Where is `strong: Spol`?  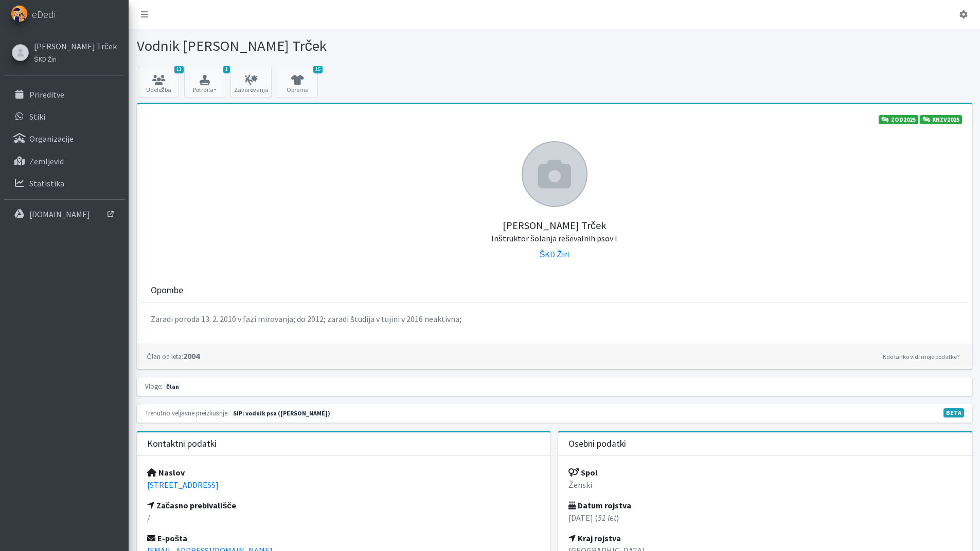 strong: Spol is located at coordinates (582, 473).